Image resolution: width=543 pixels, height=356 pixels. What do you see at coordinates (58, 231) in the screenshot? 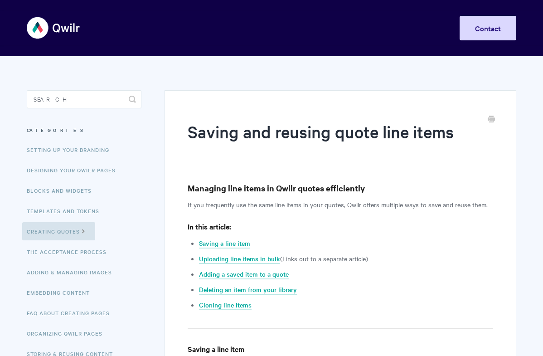
I see `a: Creating Quotes` at bounding box center [58, 231].